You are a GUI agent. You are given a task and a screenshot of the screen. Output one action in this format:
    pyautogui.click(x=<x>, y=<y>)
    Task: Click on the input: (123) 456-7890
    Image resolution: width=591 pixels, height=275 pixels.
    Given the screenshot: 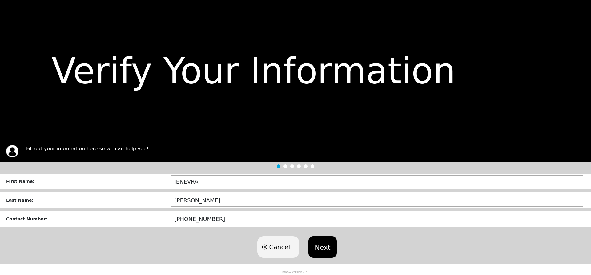 What is the action you would take?
    pyautogui.click(x=377, y=219)
    